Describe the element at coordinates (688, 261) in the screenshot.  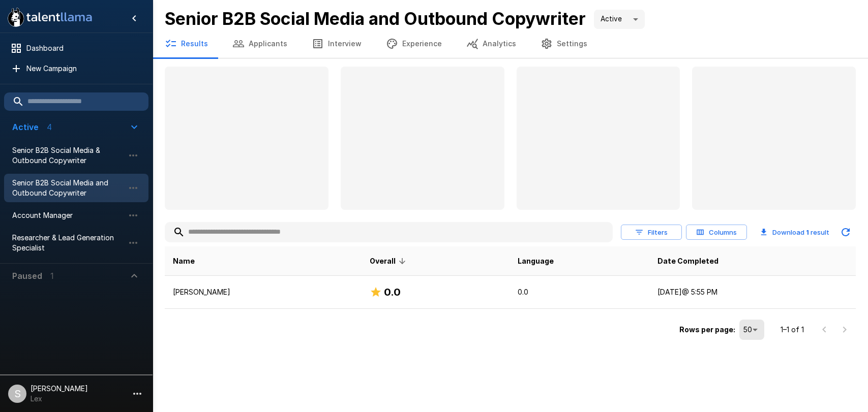
I see `span: Date Completed` at that location.